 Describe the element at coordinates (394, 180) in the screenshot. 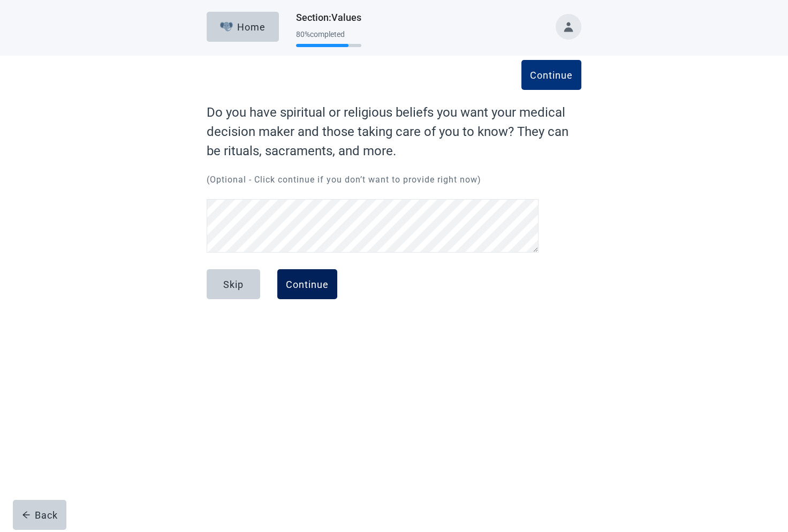

I see `p: (Optional - Click continue if you don’t want to provide right now)` at that location.